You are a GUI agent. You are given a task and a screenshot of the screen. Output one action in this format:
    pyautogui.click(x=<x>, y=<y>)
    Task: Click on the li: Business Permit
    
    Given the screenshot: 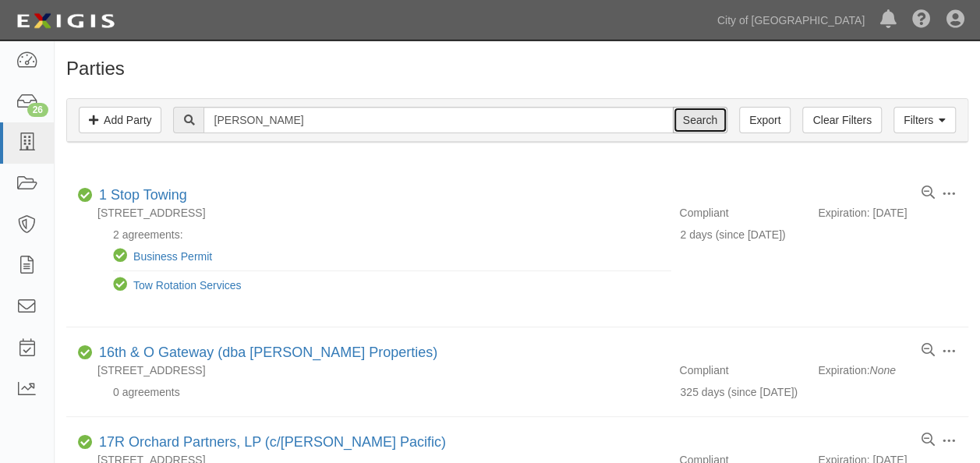 What is the action you would take?
    pyautogui.click(x=392, y=257)
    